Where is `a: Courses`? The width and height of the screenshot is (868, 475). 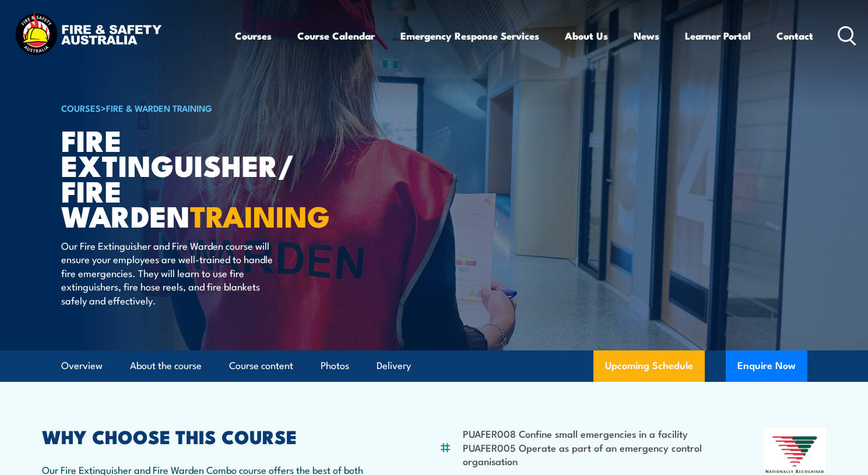 a: Courses is located at coordinates (253, 36).